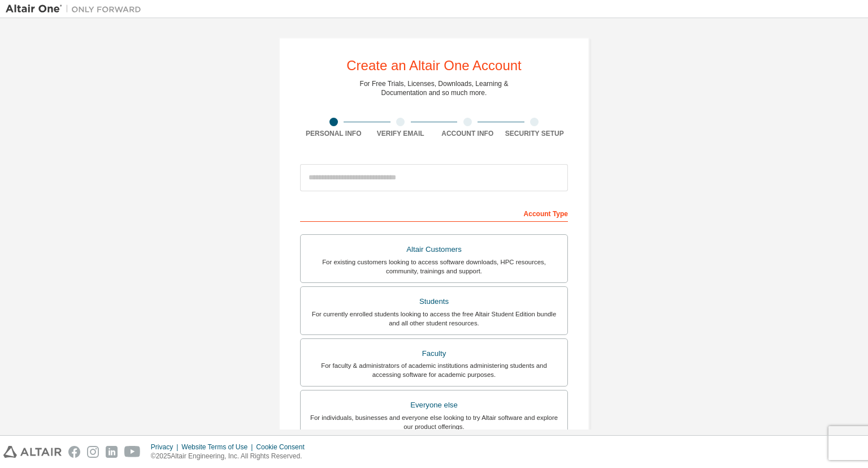  What do you see at coordinates (434, 405) in the screenshot?
I see `div: Everyone else` at bounding box center [434, 405].